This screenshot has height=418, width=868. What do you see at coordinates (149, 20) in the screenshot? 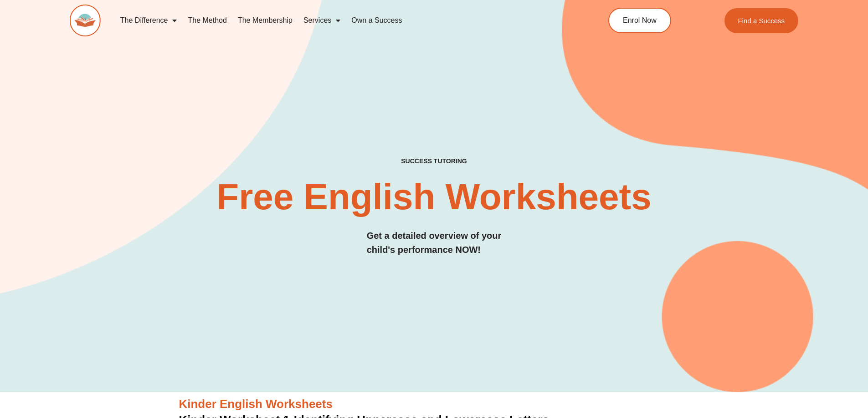
I see `a: The Difference` at bounding box center [149, 20].